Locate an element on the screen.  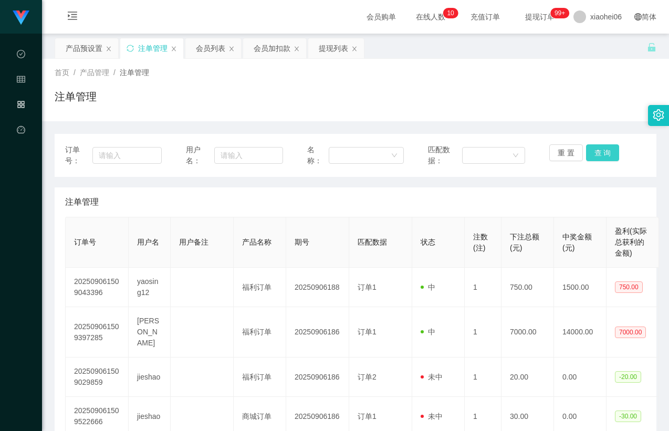
span: 状态 is located at coordinates (428, 242).